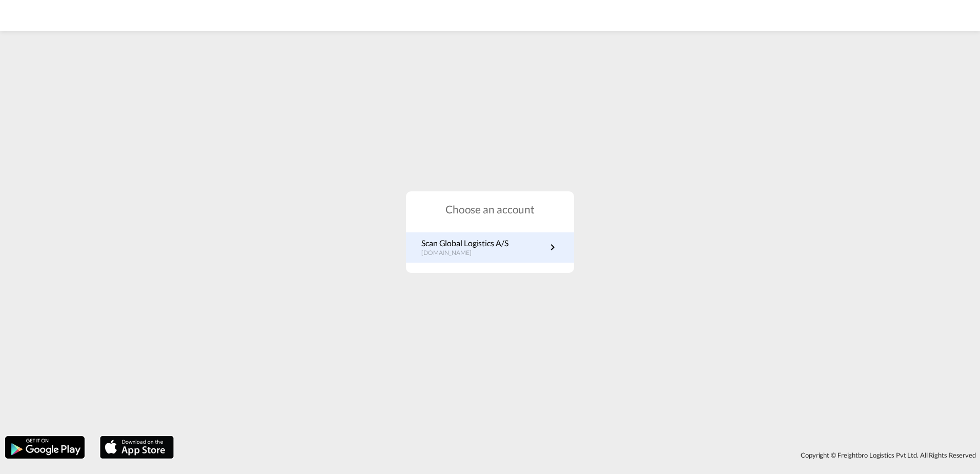 The image size is (980, 474). What do you see at coordinates (579, 455) in the screenshot?
I see `div: Copyright © Freightbro Logistics Pvt Ltd. All Rights Reserved` at bounding box center [579, 455].